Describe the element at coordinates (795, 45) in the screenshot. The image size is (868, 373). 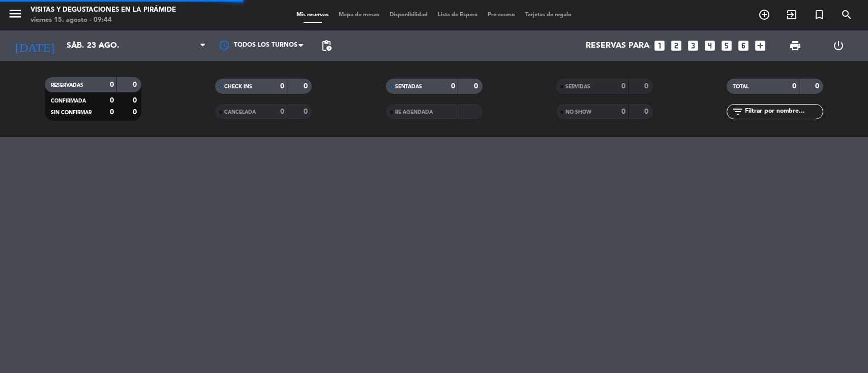
I see `span: print` at that location.